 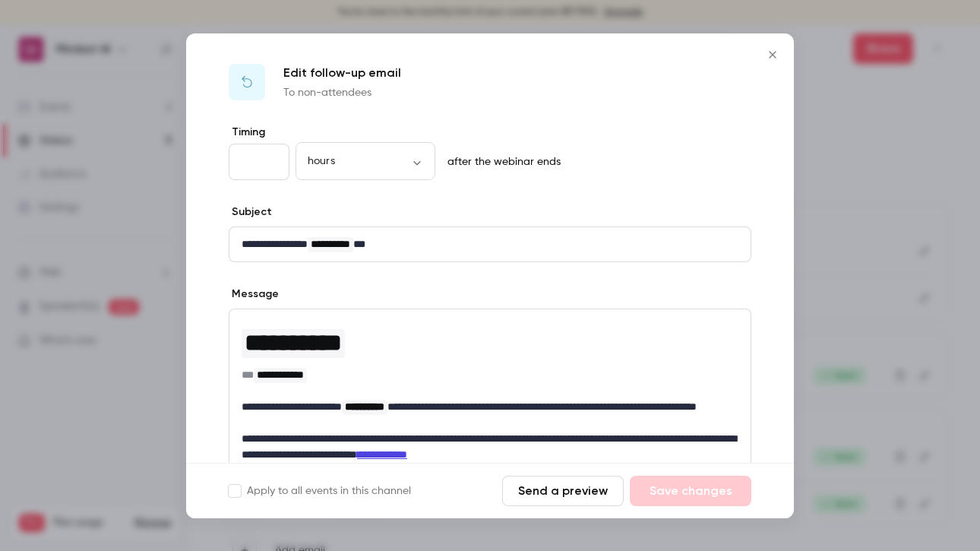 I want to click on label: Apply to all events in this channel, so click(x=320, y=491).